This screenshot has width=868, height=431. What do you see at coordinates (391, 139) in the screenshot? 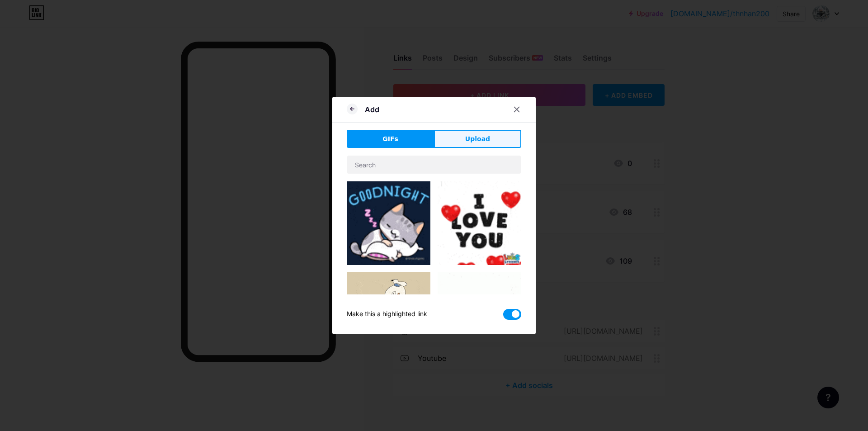
I see `button: GIFs` at bounding box center [391, 139].